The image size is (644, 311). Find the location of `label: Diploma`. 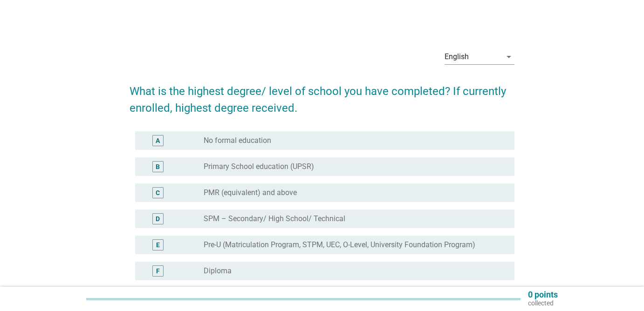

label: Diploma is located at coordinates (218, 271).